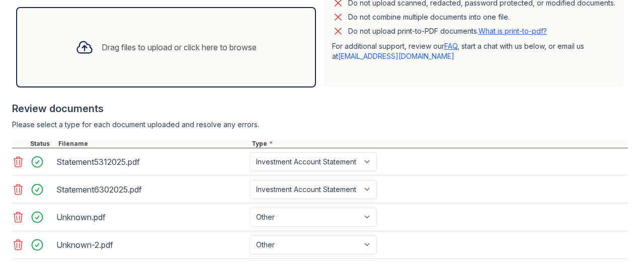 The width and height of the screenshot is (644, 277). I want to click on div: Statement5312025.pdf, so click(151, 162).